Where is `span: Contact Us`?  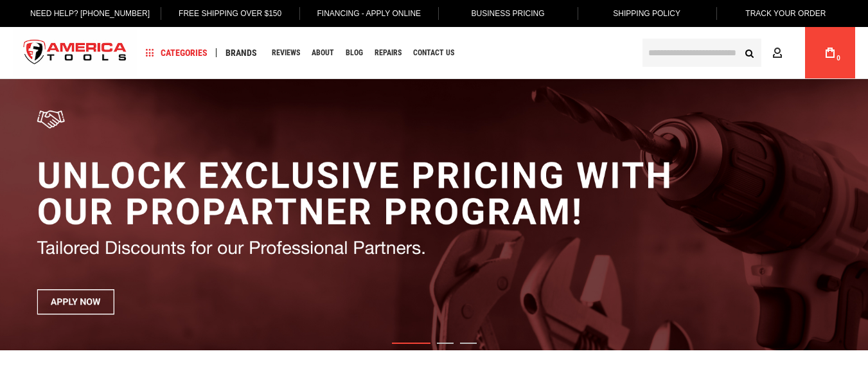 span: Contact Us is located at coordinates (434, 53).